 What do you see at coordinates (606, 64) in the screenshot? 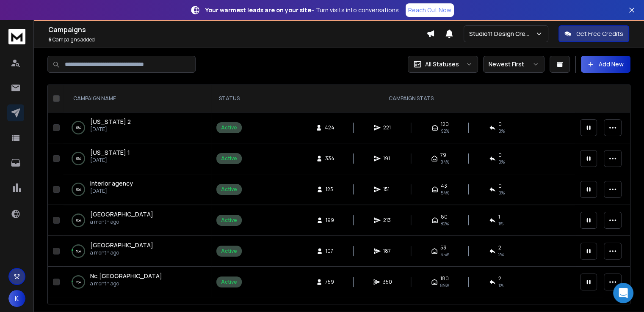
I see `button: Add New` at bounding box center [606, 64].